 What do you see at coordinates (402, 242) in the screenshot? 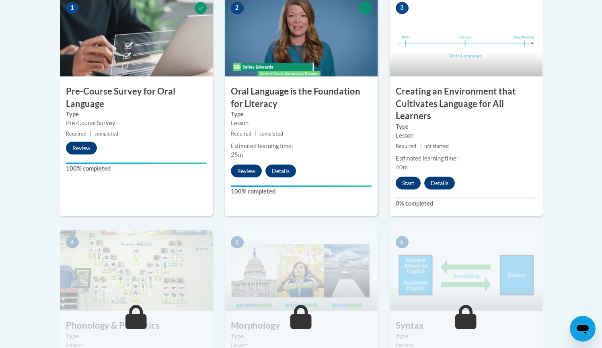
I see `span: 6` at bounding box center [402, 242].